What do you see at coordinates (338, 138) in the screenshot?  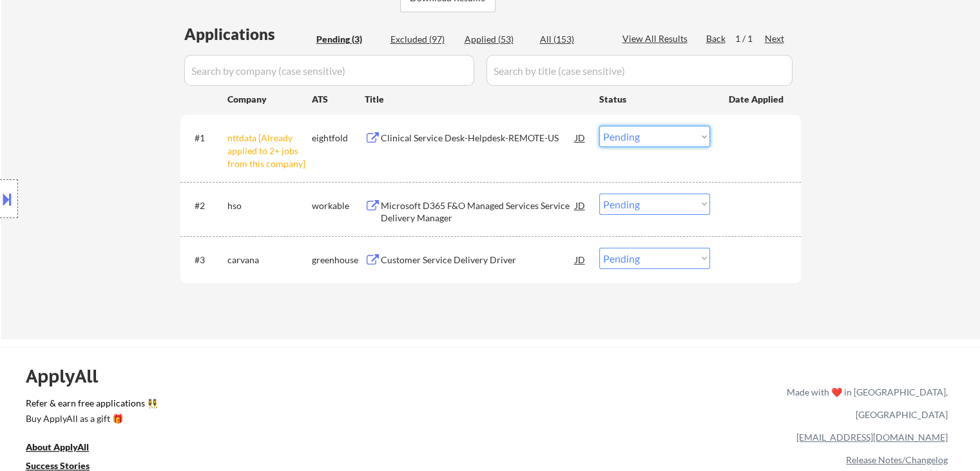 I see `div: eightfold` at bounding box center [338, 138].